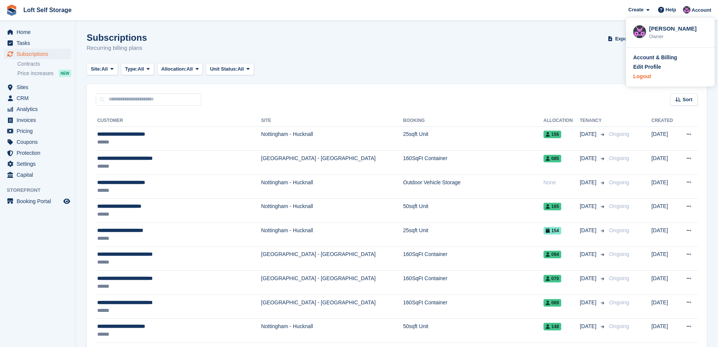 This screenshot has width=718, height=347. Describe the element at coordinates (117, 48) in the screenshot. I see `p: Recurring billing plans` at that location.